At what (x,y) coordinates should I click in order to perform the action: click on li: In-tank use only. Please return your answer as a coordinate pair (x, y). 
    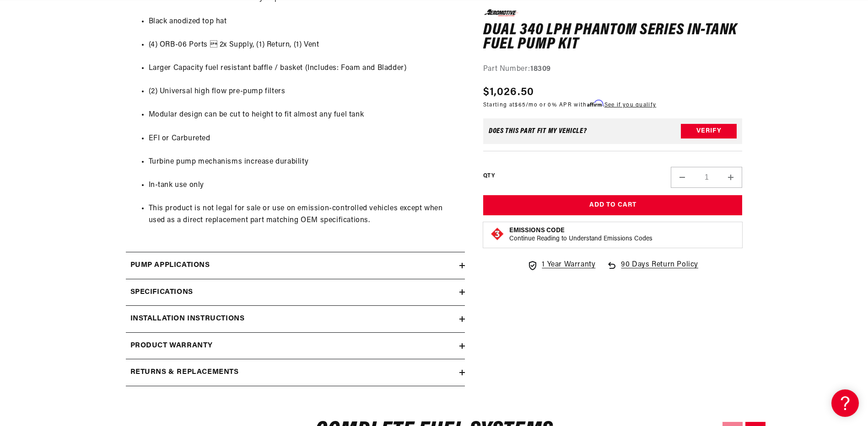
    Looking at the image, I should click on (304, 185).